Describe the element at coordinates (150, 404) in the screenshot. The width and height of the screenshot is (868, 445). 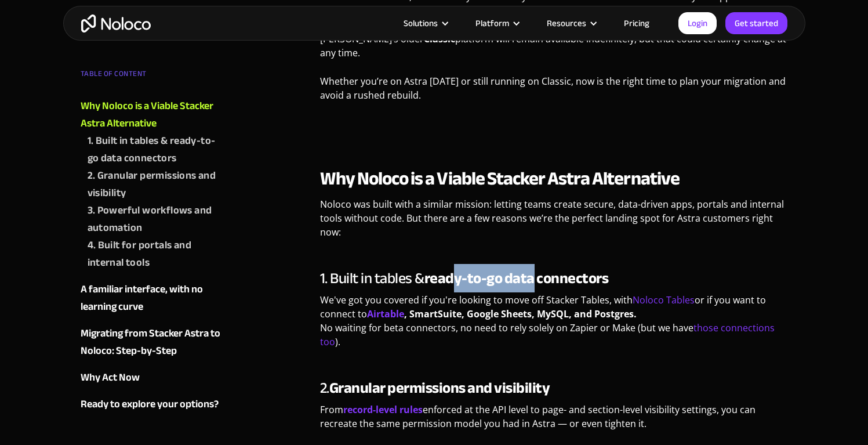
I see `div: Ready to explore your options?` at that location.